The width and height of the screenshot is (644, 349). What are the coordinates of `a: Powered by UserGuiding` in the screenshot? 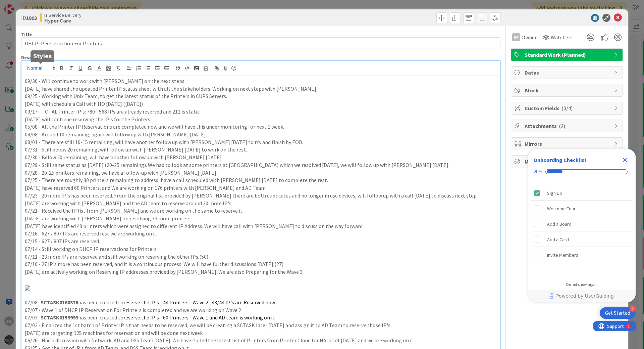 It's located at (583, 296).